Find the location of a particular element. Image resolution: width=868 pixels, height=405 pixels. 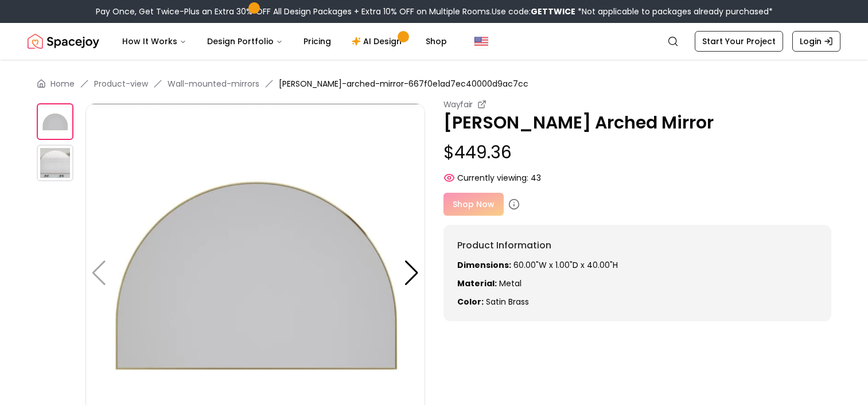

a: Pricing is located at coordinates (317, 42).